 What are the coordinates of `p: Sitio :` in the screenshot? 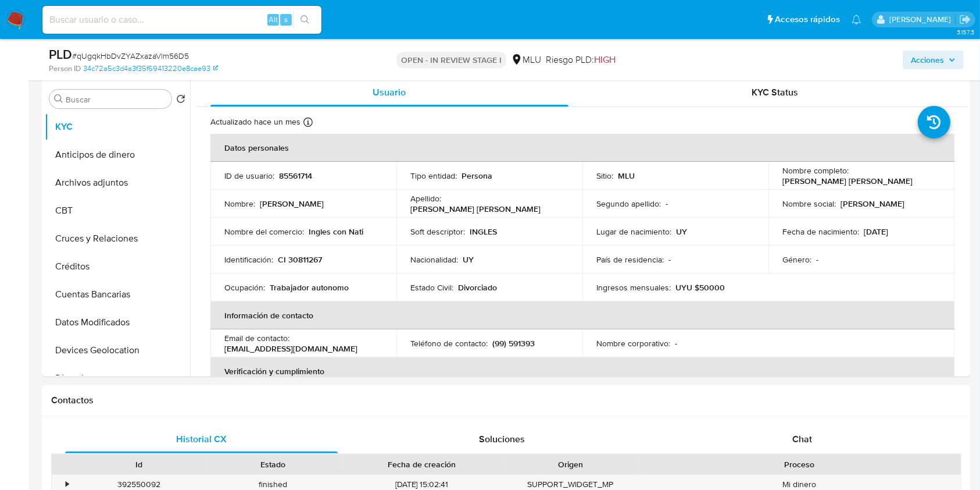 It's located at (604, 175).